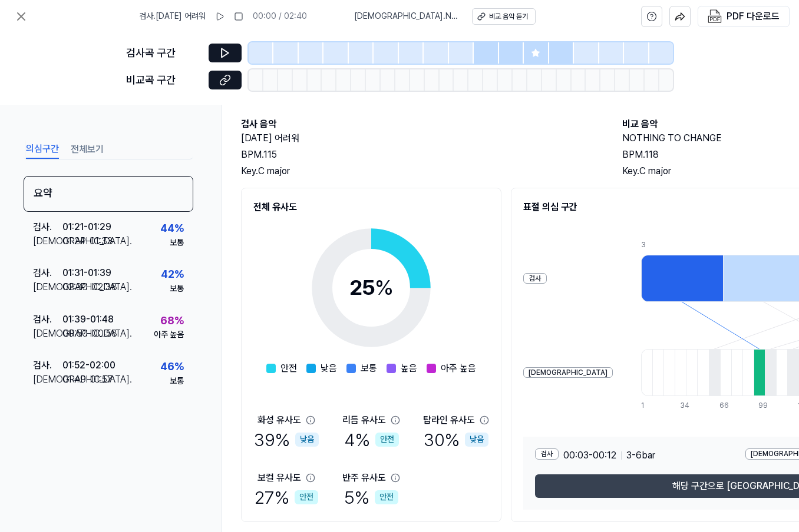 This screenshot has height=532, width=799. Describe the element at coordinates (364, 420) in the screenshot. I see `div: 리듬 유사도` at that location.